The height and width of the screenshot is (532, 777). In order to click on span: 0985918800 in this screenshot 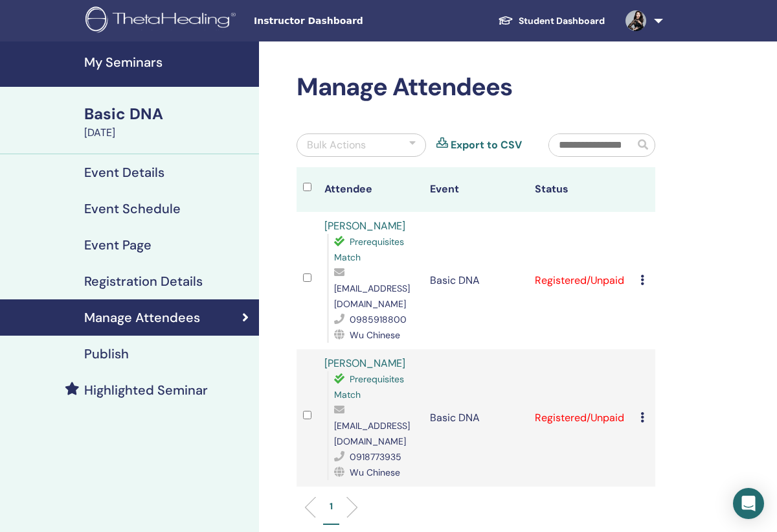, I will do `click(378, 319)`.